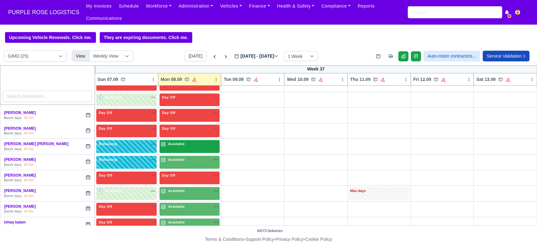  Describe the element at coordinates (234, 79) in the screenshot. I see `span: Tue 09.09` at that location.